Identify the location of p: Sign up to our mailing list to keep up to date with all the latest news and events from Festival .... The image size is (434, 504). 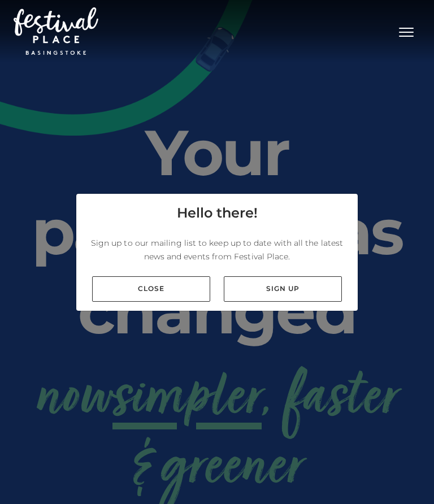
(217, 250).